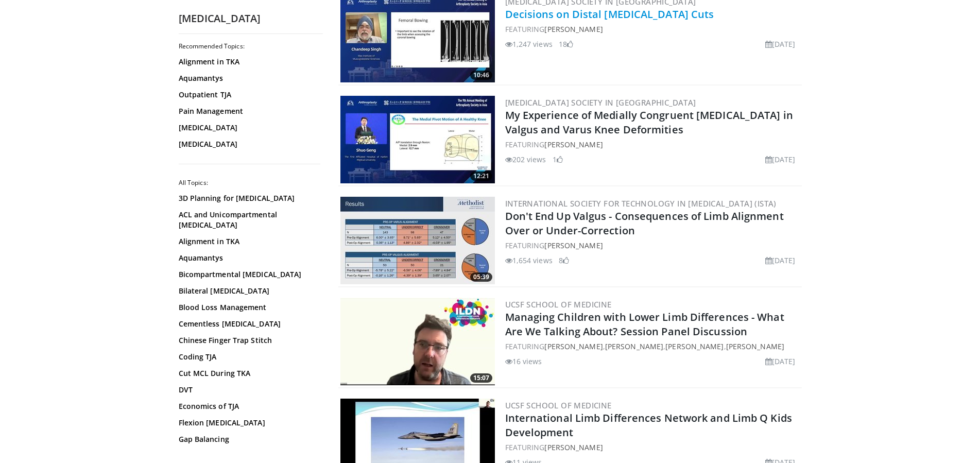 The image size is (980, 463). What do you see at coordinates (418, 342) in the screenshot?
I see `img: e3544cf8-9943-48d3-bd59-224603ea7123.300x170_q85_crop-smart_upscale.jpg` at bounding box center [418, 342].